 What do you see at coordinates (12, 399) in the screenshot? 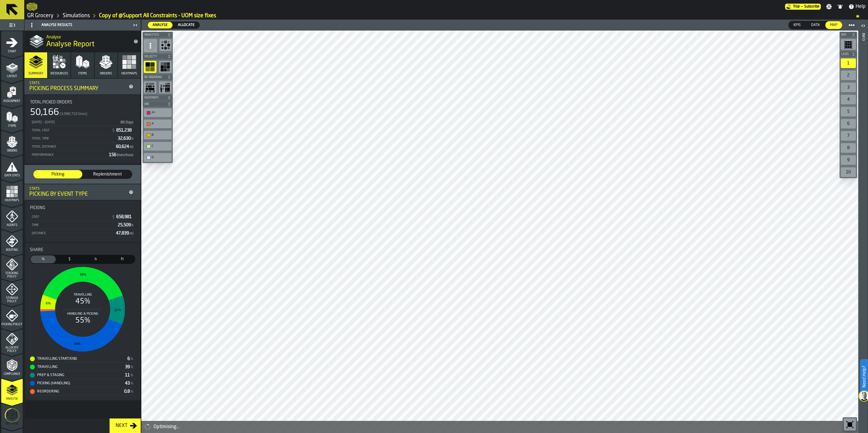
I see `span: Analyse` at bounding box center [12, 399].